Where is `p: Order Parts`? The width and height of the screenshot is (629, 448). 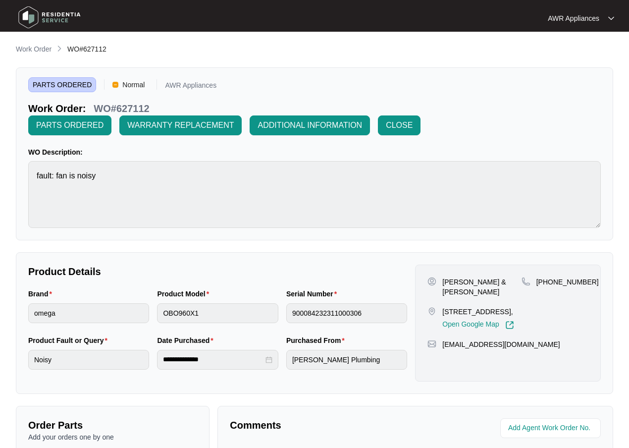 p: Order Parts is located at coordinates (112, 425).